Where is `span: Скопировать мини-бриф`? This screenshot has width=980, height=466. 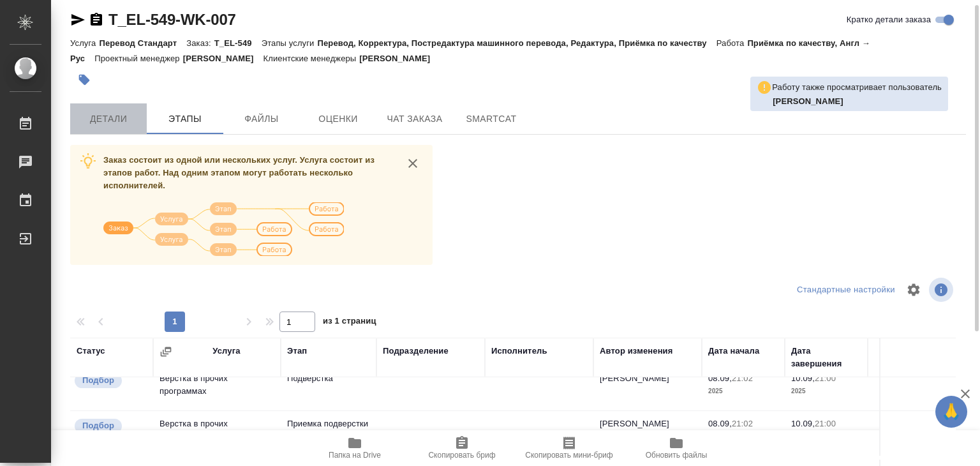 span: Скопировать мини-бриф is located at coordinates (568, 456).